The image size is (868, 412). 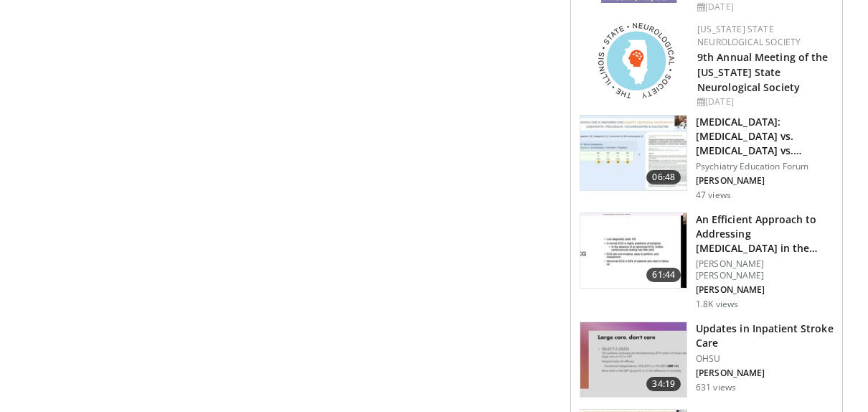 What do you see at coordinates (636, 61) in the screenshot?
I see `img: 71a8b48c-8850-4916-bbdd-e2f3ccf11ef9.png.150x105_q85_autocrop_double_scale_upscale_version-0.2.png` at bounding box center [636, 61].